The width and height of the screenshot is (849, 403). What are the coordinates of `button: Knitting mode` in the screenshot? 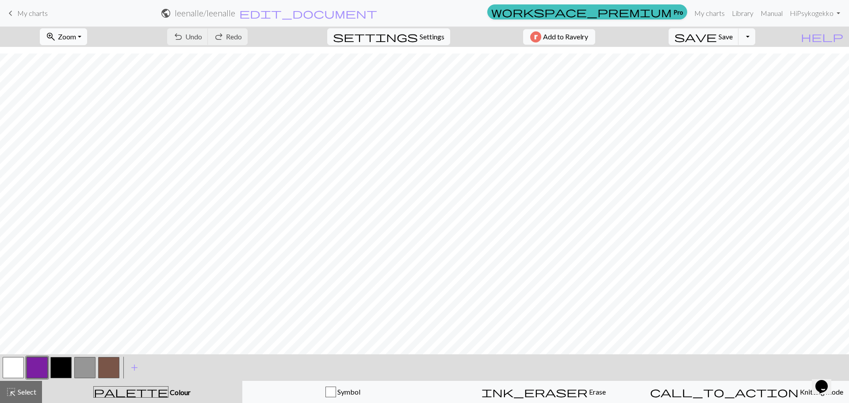 It's located at (747, 392).